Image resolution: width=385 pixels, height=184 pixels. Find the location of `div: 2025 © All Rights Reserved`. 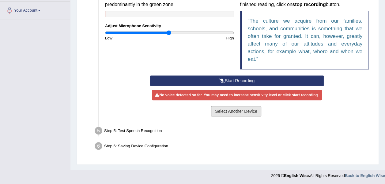

div: 2025 © All Rights Reserved is located at coordinates (328, 174).